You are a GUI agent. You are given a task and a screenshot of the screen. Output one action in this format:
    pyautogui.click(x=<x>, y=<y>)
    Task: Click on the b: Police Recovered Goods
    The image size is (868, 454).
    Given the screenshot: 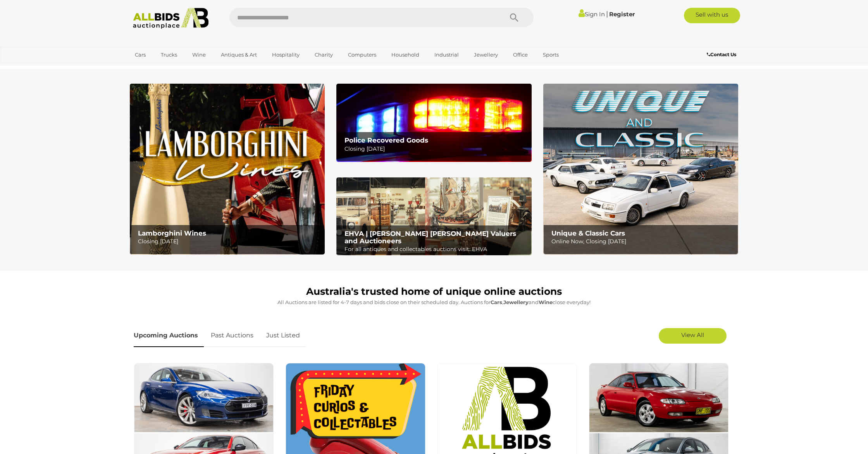 What is the action you would take?
    pyautogui.click(x=387, y=140)
    